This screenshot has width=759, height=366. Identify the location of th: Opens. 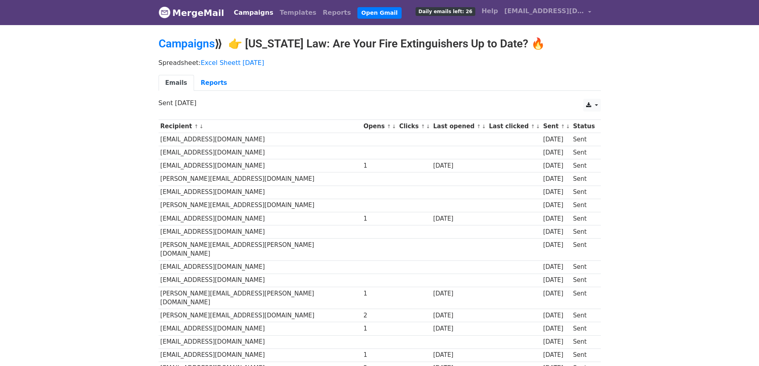
(380, 126).